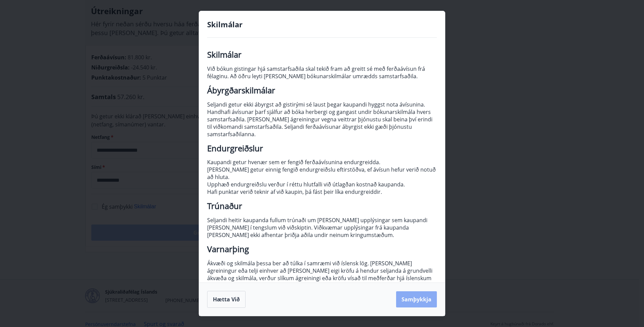  What do you see at coordinates (322, 55) in the screenshot?
I see `h2: Skilmálar` at bounding box center [322, 55].